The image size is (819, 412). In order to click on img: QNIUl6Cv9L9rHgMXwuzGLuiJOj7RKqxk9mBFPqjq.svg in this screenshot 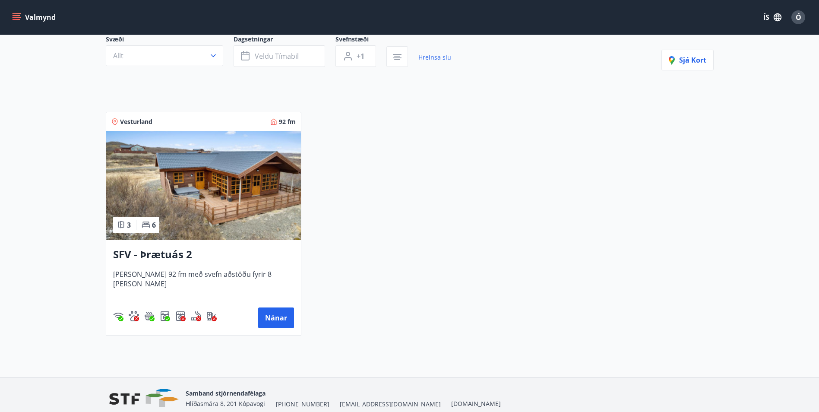, I will do `click(196, 316)`.